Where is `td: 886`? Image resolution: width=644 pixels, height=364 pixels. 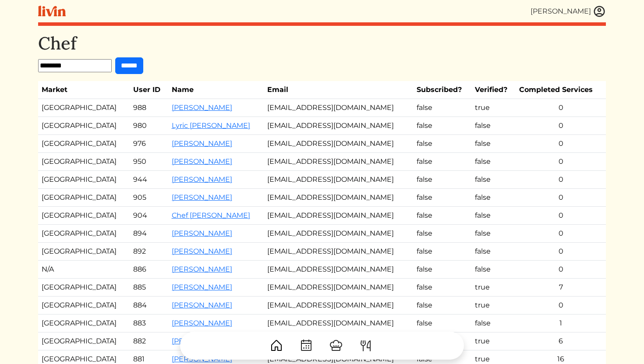
td: 886 is located at coordinates (148, 269).